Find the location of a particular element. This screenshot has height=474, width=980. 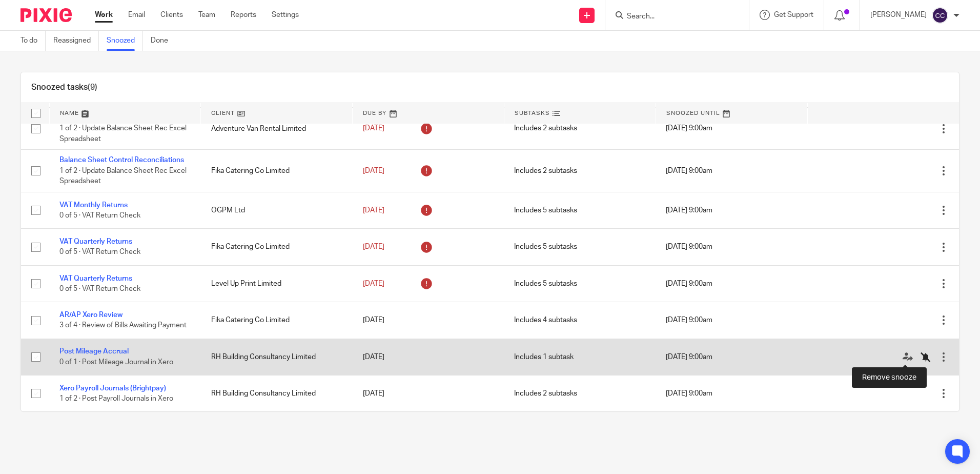

a: Settings is located at coordinates (285, 15).